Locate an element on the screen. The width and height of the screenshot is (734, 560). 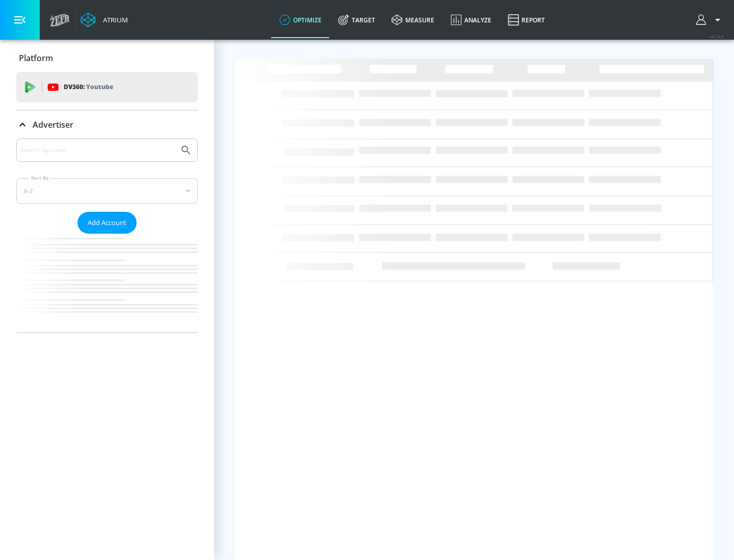
a: measure is located at coordinates (413, 20).